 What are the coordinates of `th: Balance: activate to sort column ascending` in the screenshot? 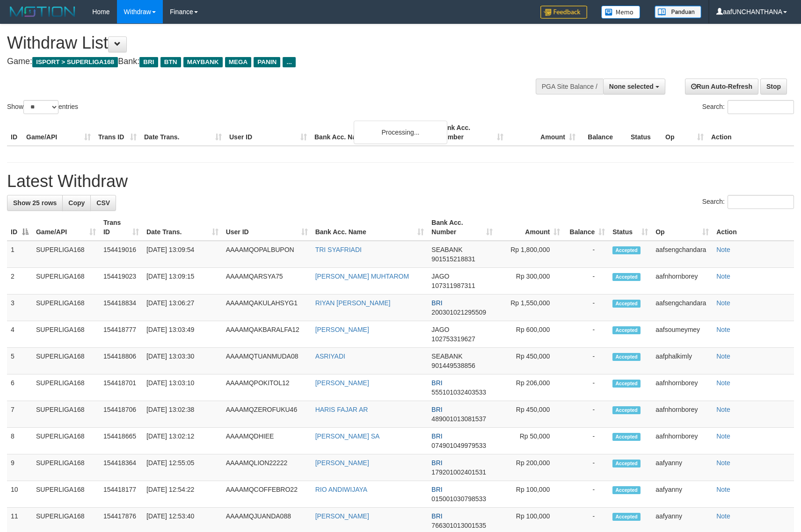 It's located at (586, 227).